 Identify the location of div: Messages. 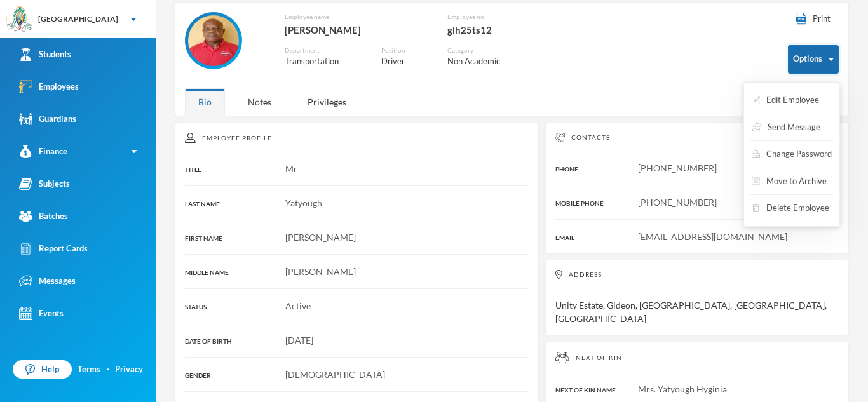
(47, 281).